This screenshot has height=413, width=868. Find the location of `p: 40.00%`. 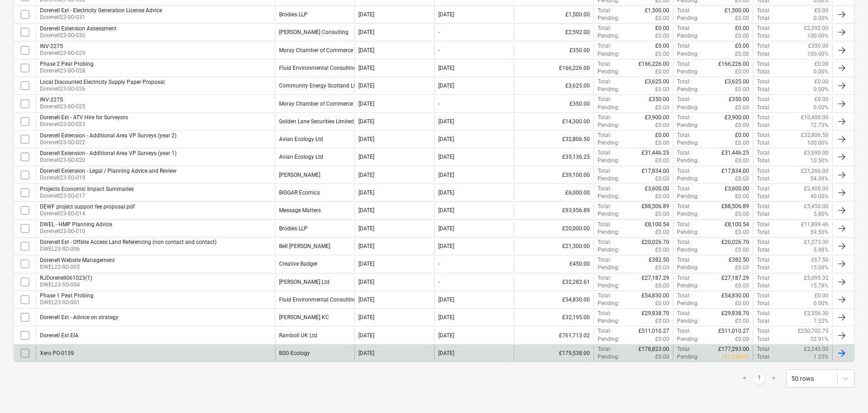

p: 40.00% is located at coordinates (820, 196).